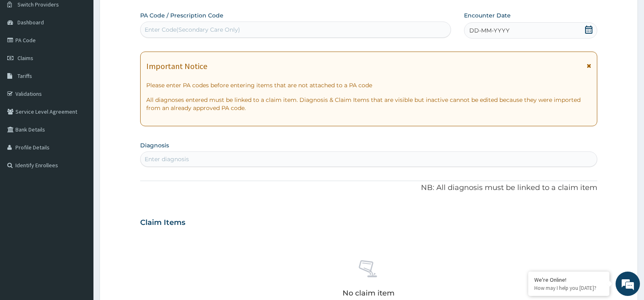 The width and height of the screenshot is (644, 300). Describe the element at coordinates (25, 76) in the screenshot. I see `span: Tariffs` at that location.